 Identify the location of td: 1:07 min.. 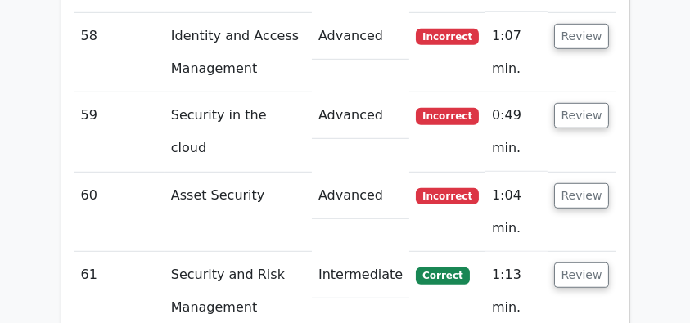
(516, 52).